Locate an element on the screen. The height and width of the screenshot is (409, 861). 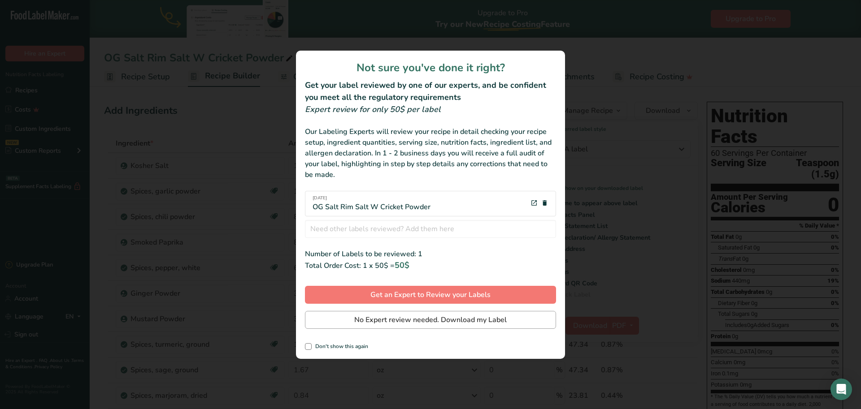
div: Open Intercom Messenger is located at coordinates (841, 390).